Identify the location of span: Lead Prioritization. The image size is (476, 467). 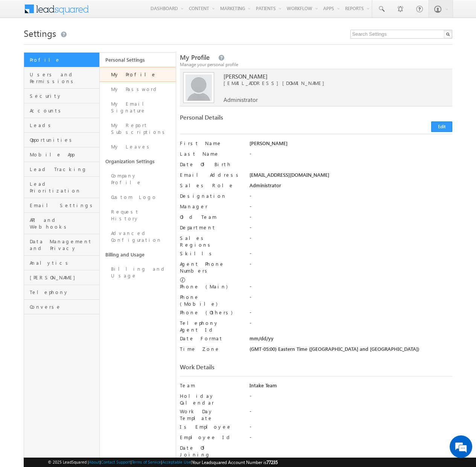
(64, 187).